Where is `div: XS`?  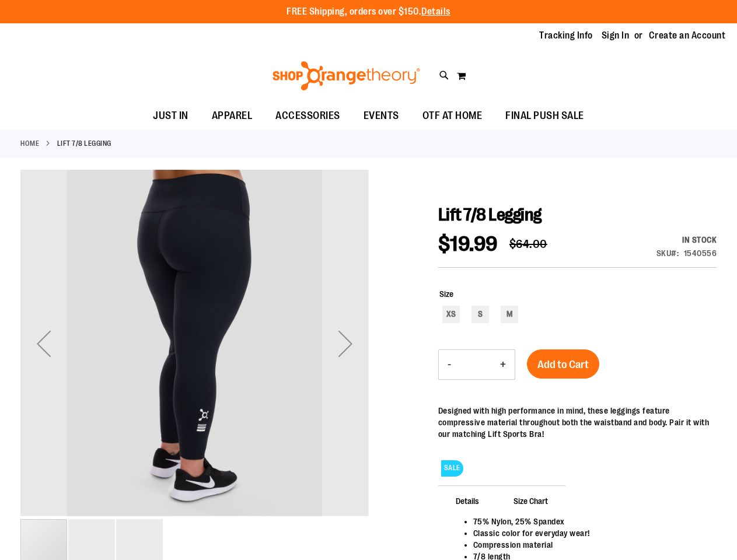
div: XS is located at coordinates (451, 315).